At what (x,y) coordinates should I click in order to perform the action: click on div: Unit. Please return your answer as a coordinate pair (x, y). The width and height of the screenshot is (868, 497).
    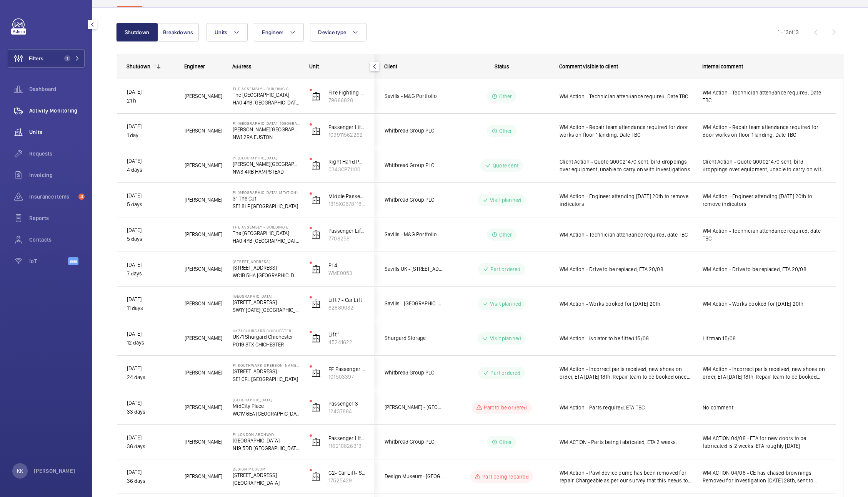
    Looking at the image, I should click on (338, 66).